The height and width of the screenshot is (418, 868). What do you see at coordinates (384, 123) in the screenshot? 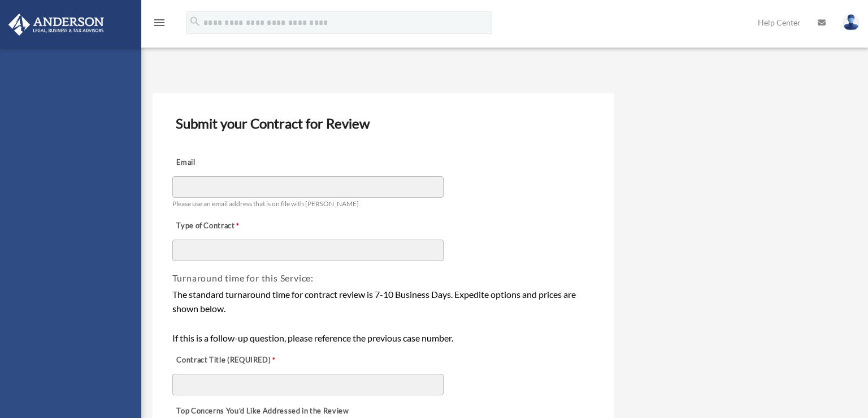
I see `h3: Submit your Contract for Review` at bounding box center [384, 123].